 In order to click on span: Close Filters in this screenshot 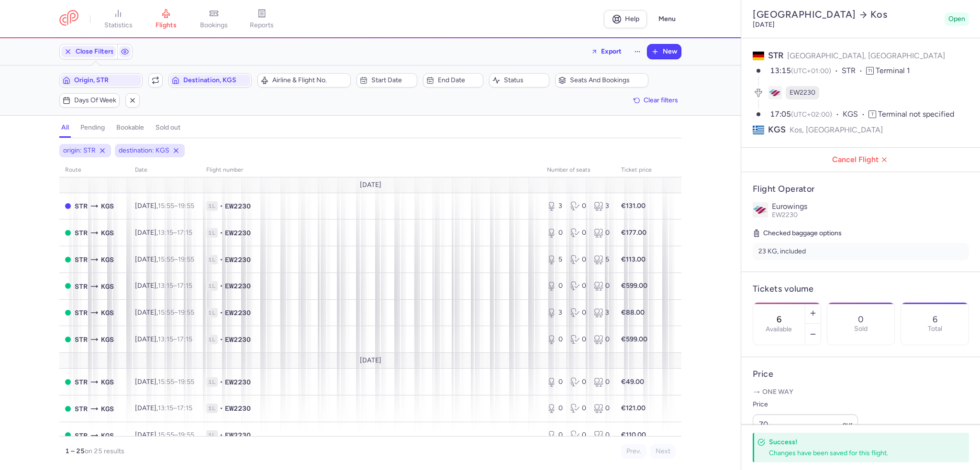, I will do `click(95, 52)`.